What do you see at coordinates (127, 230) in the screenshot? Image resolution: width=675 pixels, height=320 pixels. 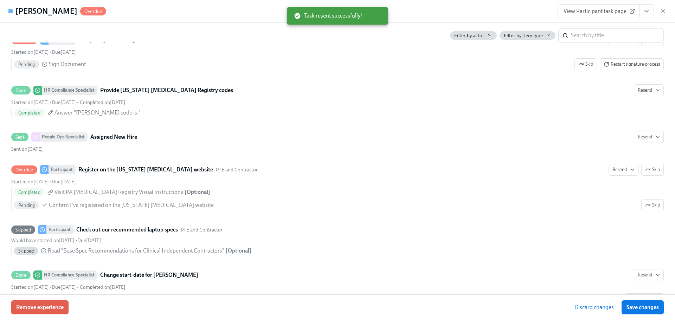 I see `strong: Check out our recommended laptop specs` at bounding box center [127, 230].